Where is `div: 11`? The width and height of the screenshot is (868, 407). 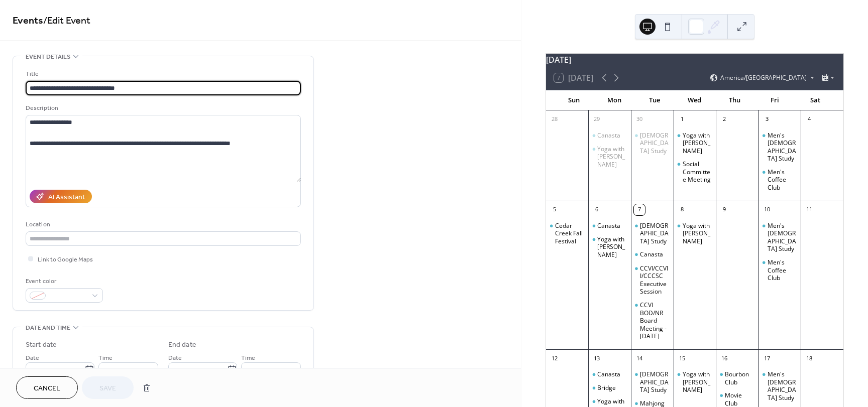
div: 11 is located at coordinates (809, 210).